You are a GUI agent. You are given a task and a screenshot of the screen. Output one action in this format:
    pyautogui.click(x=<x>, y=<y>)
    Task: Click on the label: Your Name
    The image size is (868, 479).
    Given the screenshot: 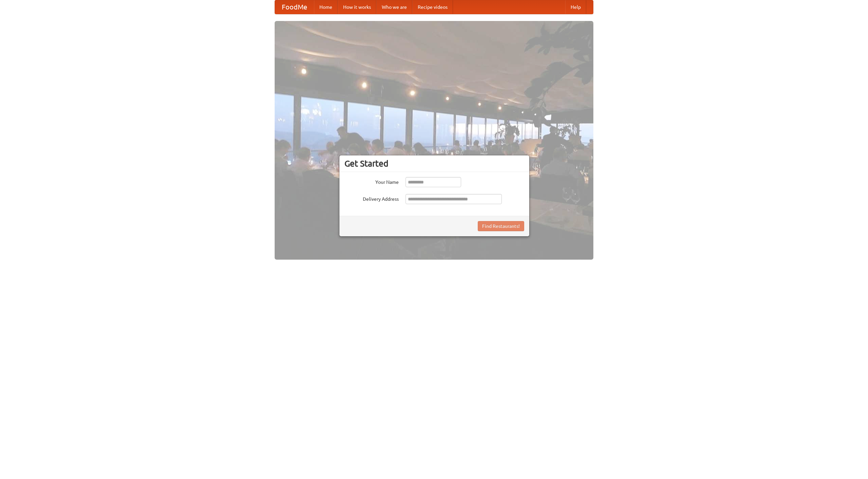 What is the action you would take?
    pyautogui.click(x=371, y=181)
    